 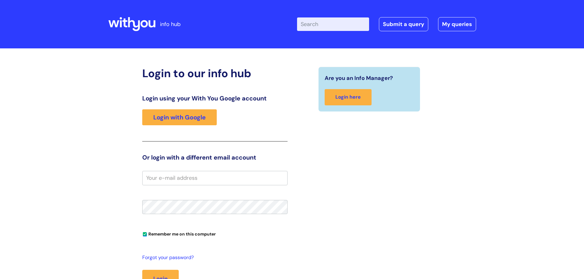 I want to click on input: Your e-mail address, so click(x=215, y=178).